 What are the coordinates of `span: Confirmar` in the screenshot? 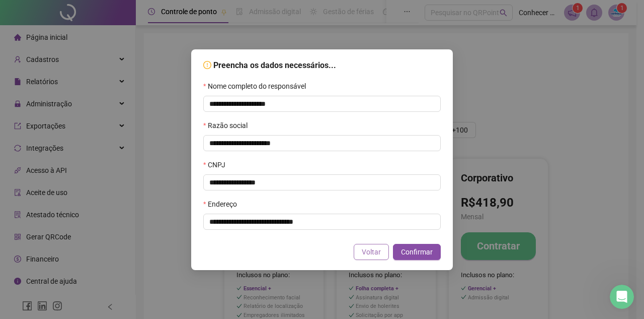 It's located at (416, 252).